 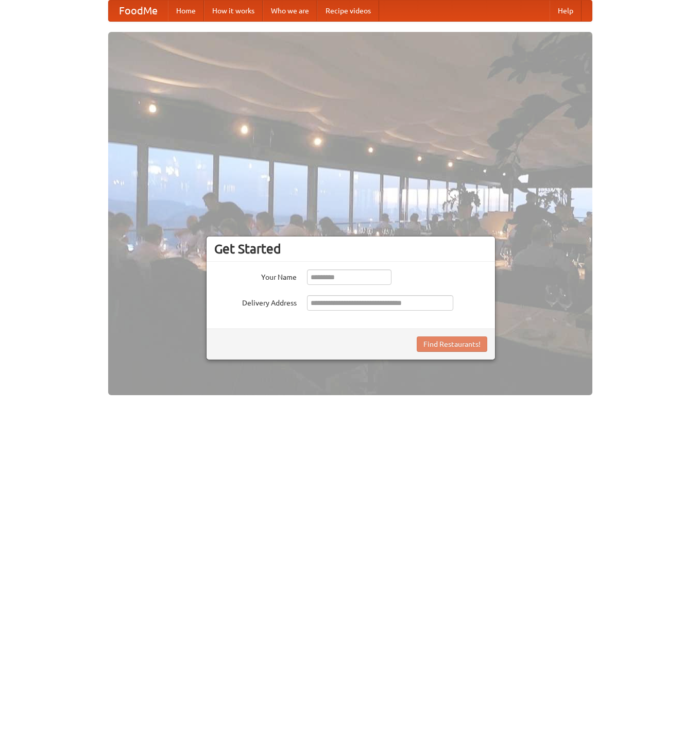 I want to click on a: Who we are, so click(x=290, y=11).